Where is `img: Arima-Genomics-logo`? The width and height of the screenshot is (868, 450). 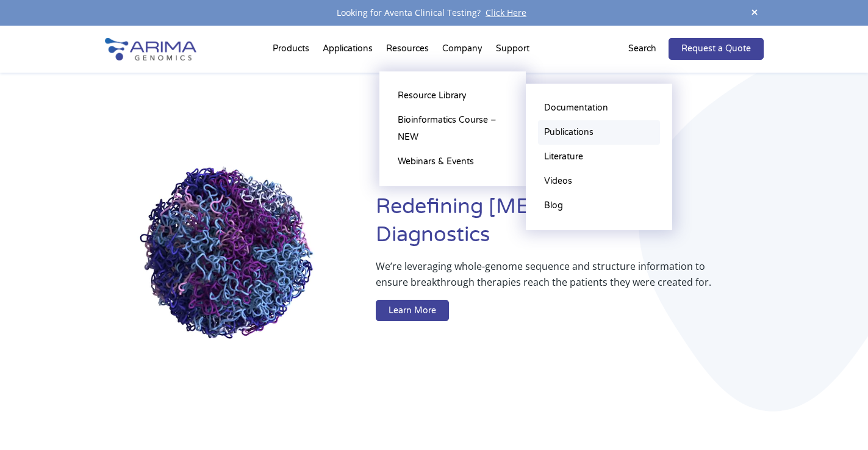
img: Arima-Genomics-logo is located at coordinates (150, 49).